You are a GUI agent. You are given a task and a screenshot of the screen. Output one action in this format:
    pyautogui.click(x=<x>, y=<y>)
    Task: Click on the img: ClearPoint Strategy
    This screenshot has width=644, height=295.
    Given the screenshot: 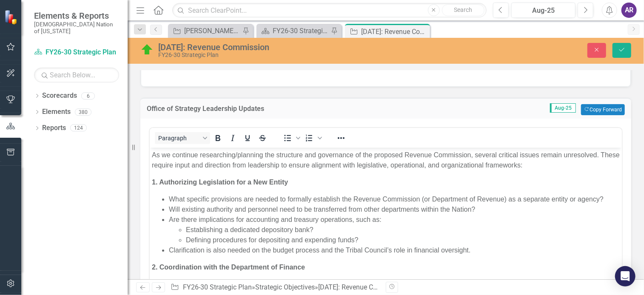 What is the action you would take?
    pyautogui.click(x=11, y=17)
    